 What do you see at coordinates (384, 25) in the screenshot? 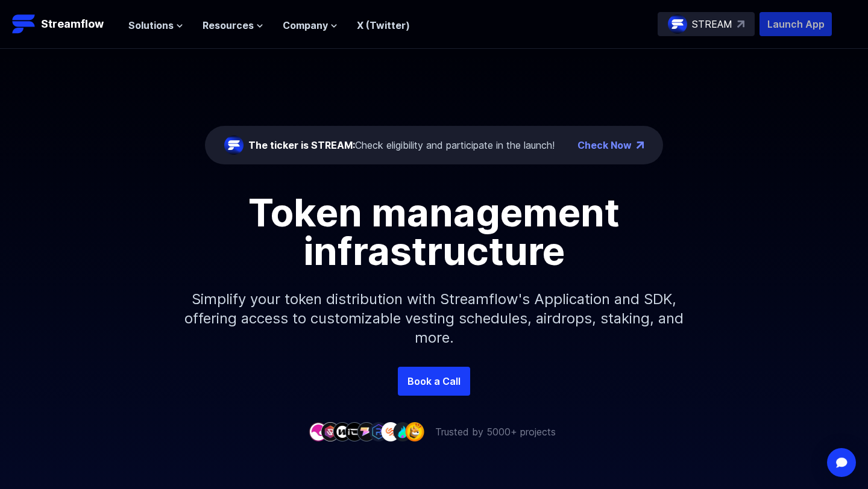
I see `a: X (Twitter)` at bounding box center [384, 25].